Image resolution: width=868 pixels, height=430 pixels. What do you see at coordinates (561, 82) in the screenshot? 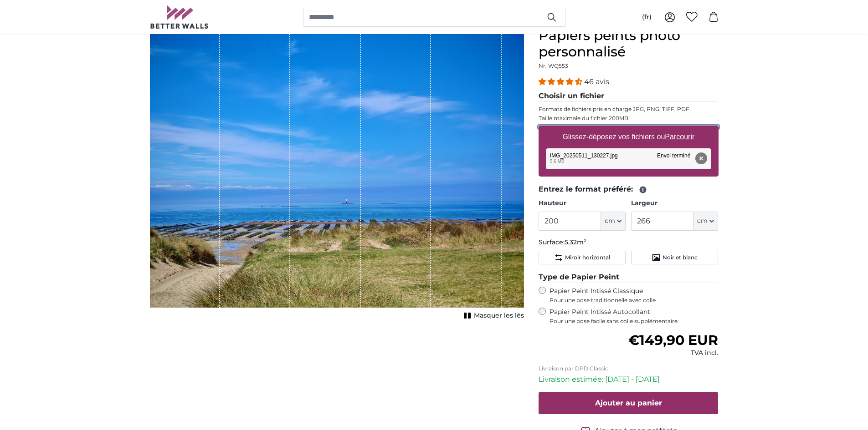
I see `span: 4.37 stars` at bounding box center [561, 82].